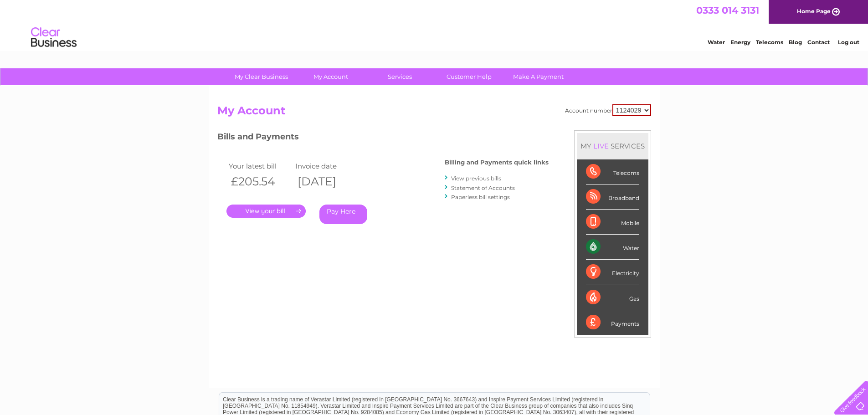 This screenshot has height=415, width=868. I want to click on a: My Account, so click(330, 76).